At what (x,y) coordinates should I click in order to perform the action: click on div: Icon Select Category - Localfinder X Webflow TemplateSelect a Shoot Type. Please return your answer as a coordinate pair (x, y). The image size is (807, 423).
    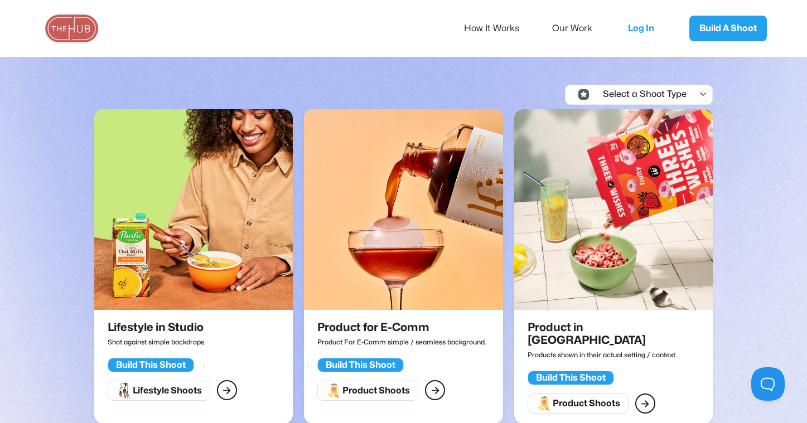
    Looking at the image, I should click on (660, 95).